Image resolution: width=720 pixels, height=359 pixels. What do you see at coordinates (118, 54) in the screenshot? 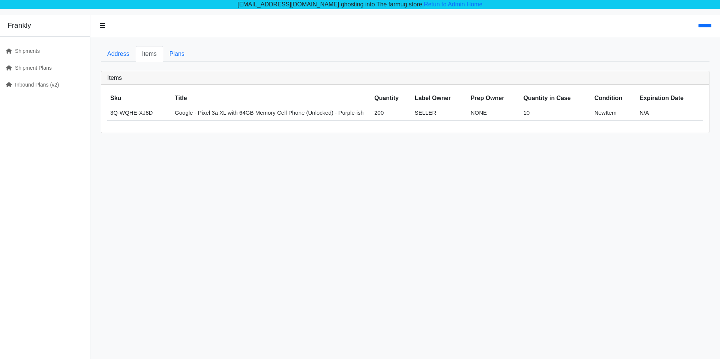
I see `a: Address` at bounding box center [118, 54].